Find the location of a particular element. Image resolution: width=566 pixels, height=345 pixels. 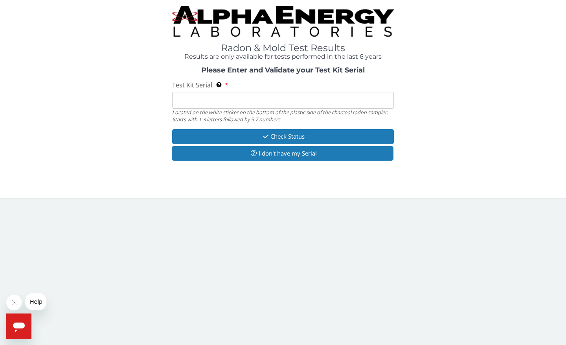

strong: Please Enter and Validate your Test Kit Serial is located at coordinates (283, 70).